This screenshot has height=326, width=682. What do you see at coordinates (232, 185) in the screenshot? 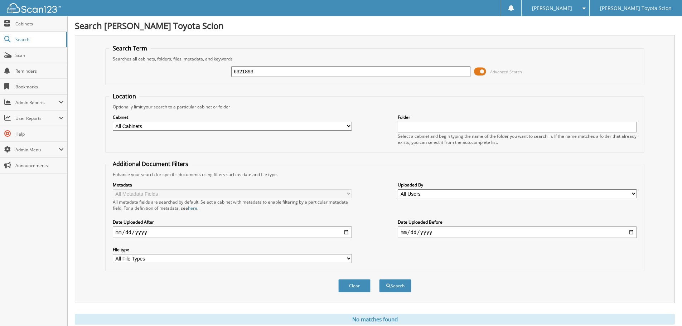
I see `label: Metadata` at bounding box center [232, 185].